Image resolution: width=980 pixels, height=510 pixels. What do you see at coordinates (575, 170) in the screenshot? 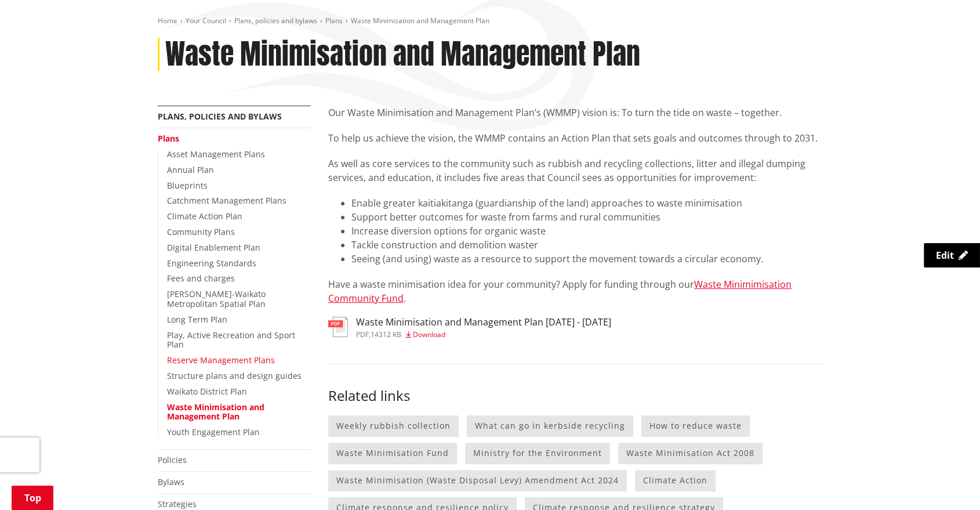
I see `p: As well as core services to the community such as rubbish and recycling collections, litter and i...` at bounding box center [575, 170].